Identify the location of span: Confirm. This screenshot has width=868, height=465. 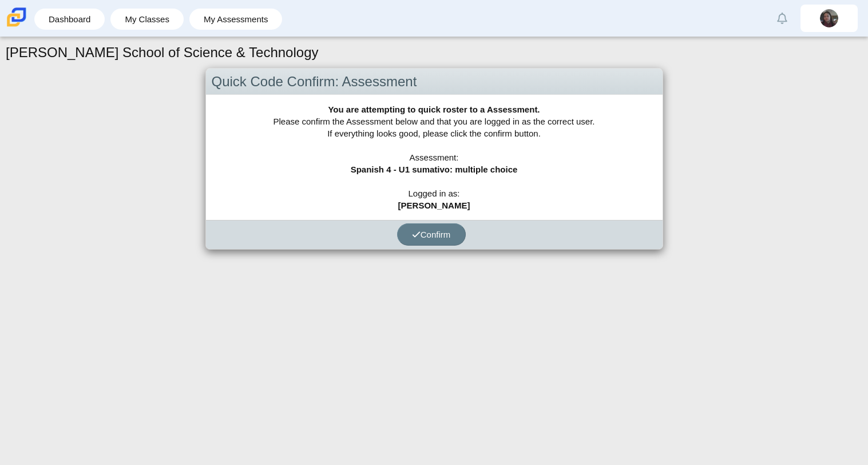
(431, 234).